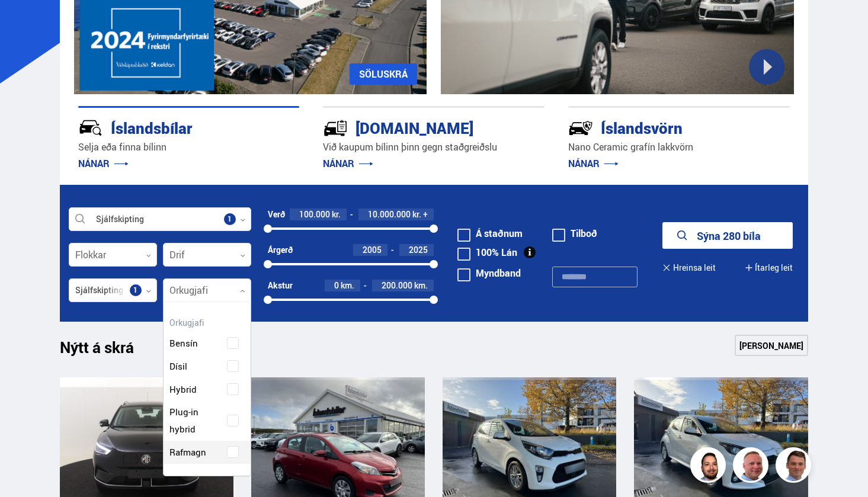 The image size is (868, 497). I want to click on label: 100% Lán, so click(487, 253).